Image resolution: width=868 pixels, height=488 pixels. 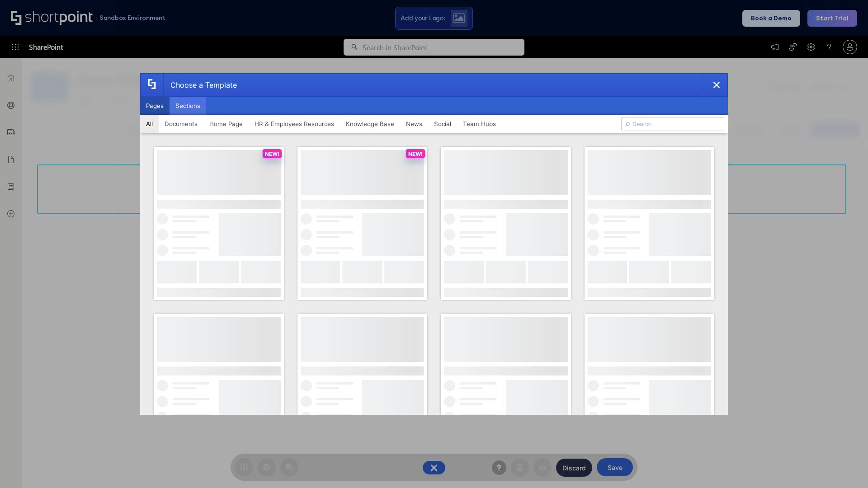 What do you see at coordinates (370, 124) in the screenshot?
I see `button: Knowledge Base` at bounding box center [370, 124].